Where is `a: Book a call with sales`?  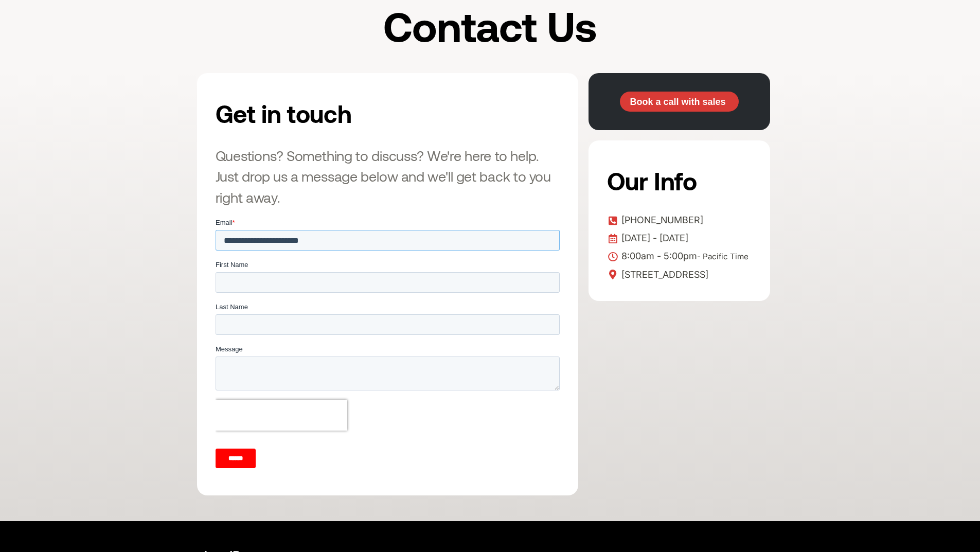
a: Book a call with sales is located at coordinates (679, 102).